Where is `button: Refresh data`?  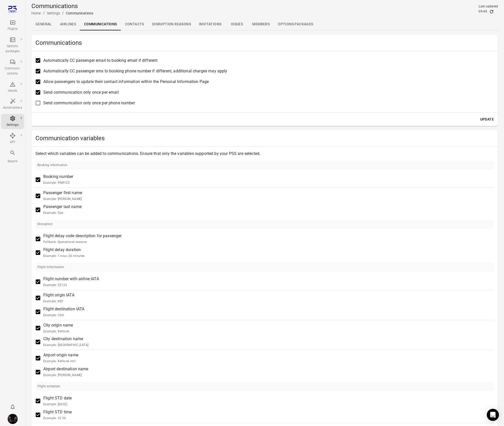
button: Refresh data is located at coordinates (492, 12).